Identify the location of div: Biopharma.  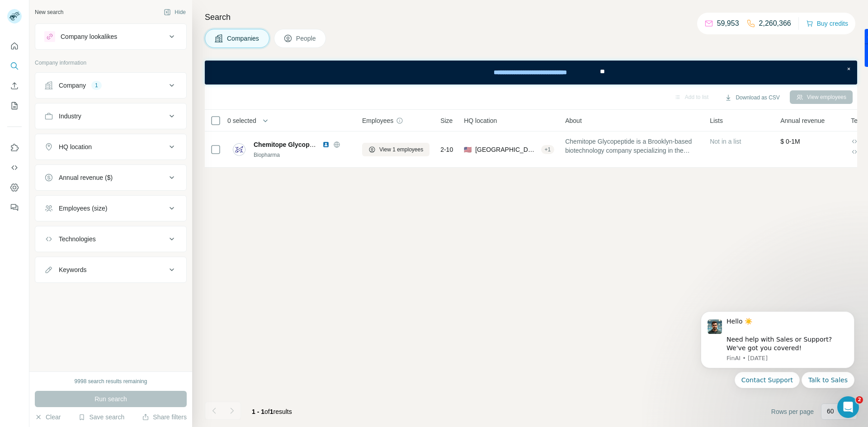
(302, 155).